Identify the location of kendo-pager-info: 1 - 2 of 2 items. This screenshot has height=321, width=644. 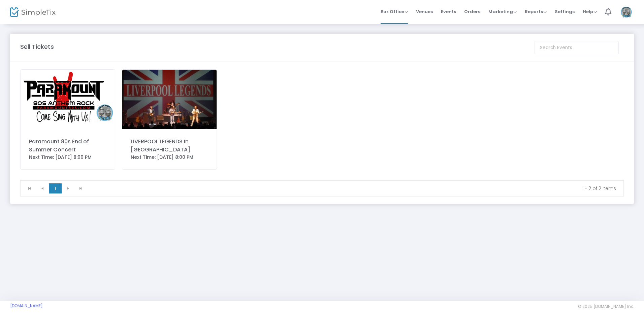
(354, 188).